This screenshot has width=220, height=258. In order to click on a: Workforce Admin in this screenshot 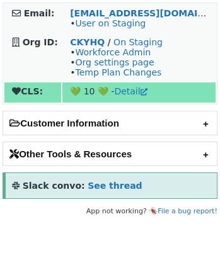, I will do `click(113, 52)`.